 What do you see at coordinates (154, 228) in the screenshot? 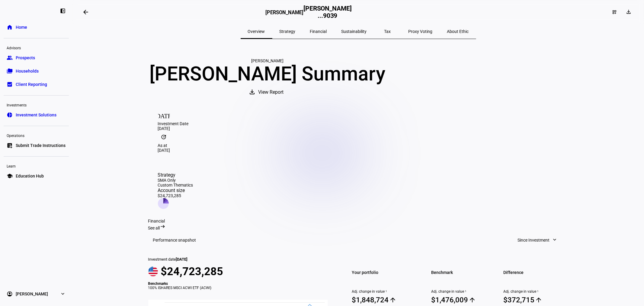
I see `span: See all` at bounding box center [154, 228].